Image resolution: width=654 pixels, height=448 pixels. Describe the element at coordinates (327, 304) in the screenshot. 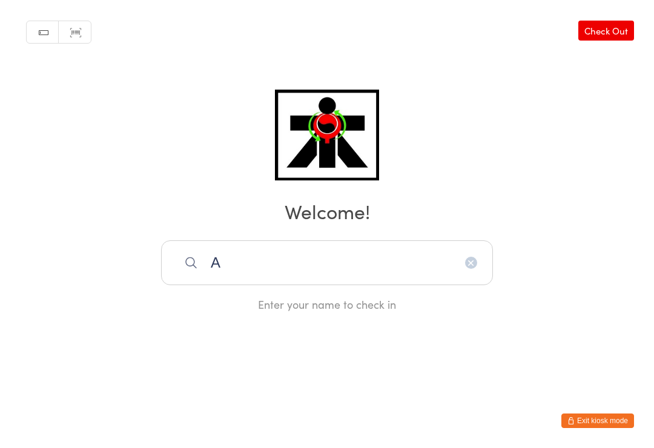

I see `div: Enter your name to check in` at that location.